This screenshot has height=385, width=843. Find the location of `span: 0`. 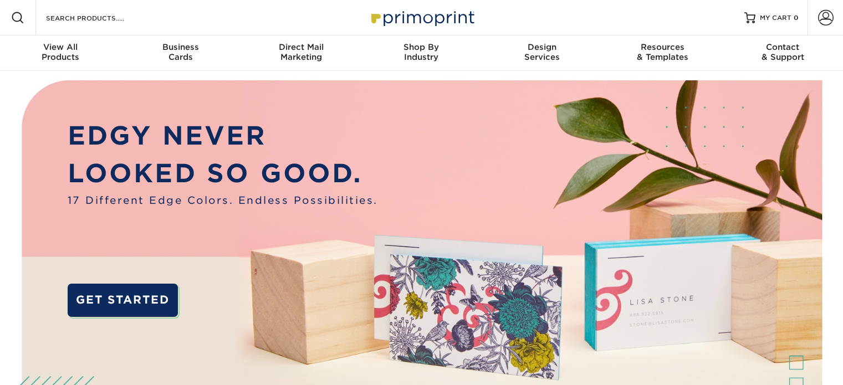

span: 0 is located at coordinates (796, 18).